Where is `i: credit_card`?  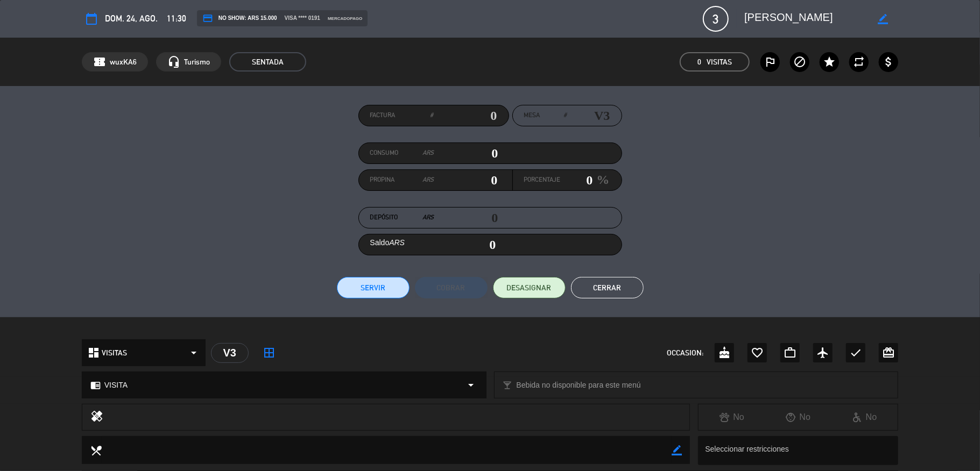
i: credit_card is located at coordinates (208, 18).